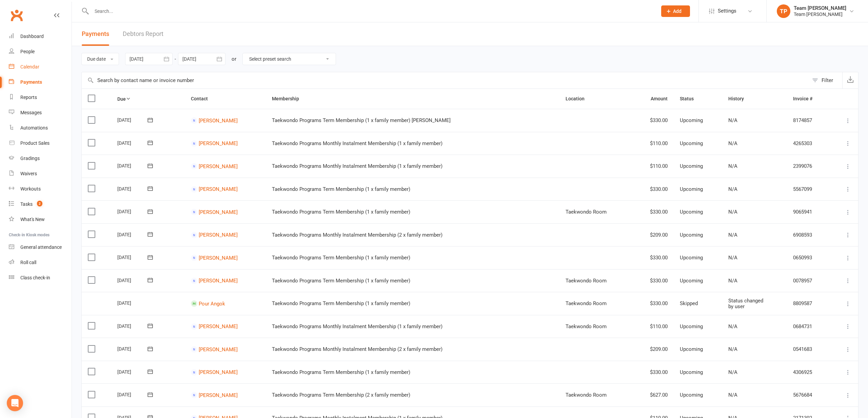  Describe the element at coordinates (40, 204) in the screenshot. I see `a: Tasks 2` at that location.